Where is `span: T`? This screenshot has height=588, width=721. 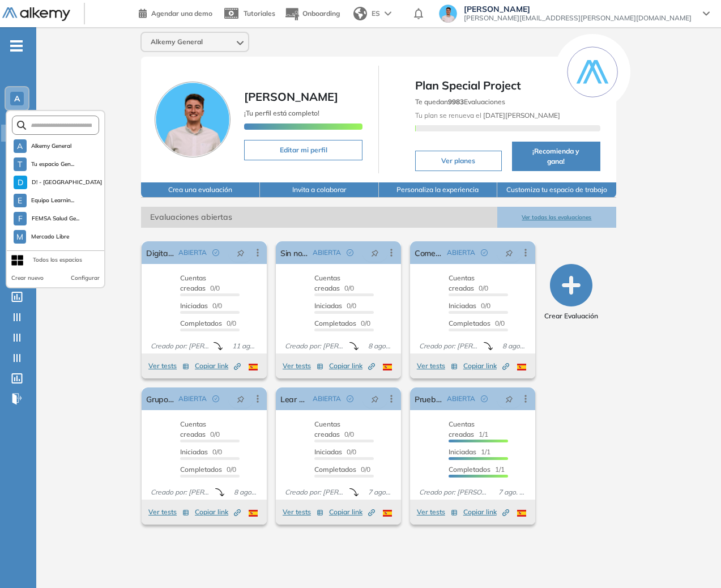 span: T is located at coordinates (20, 164).